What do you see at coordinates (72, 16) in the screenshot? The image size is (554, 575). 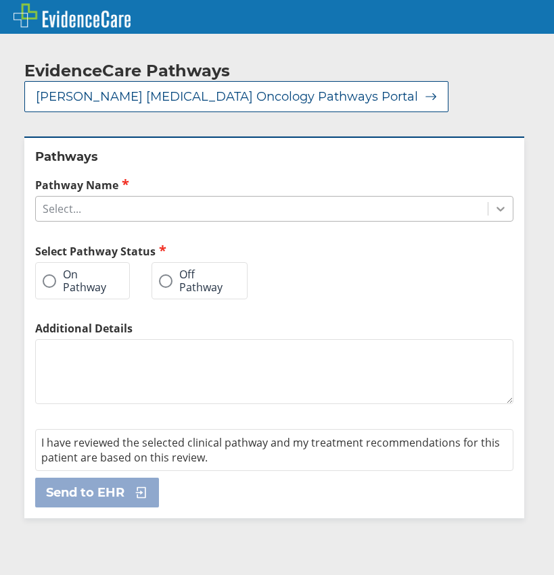 I see `img: EvidenceCare` at bounding box center [72, 16].